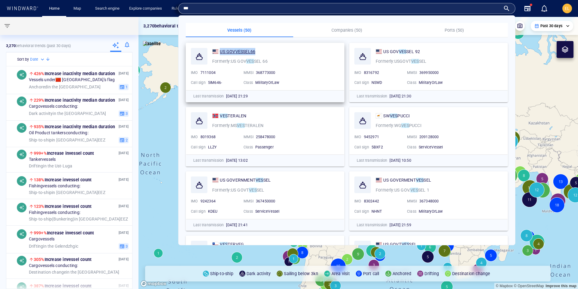 The image size is (578, 289). What do you see at coordinates (408, 125) in the screenshot?
I see `span: WG VESPUCCI` at bounding box center [408, 125].